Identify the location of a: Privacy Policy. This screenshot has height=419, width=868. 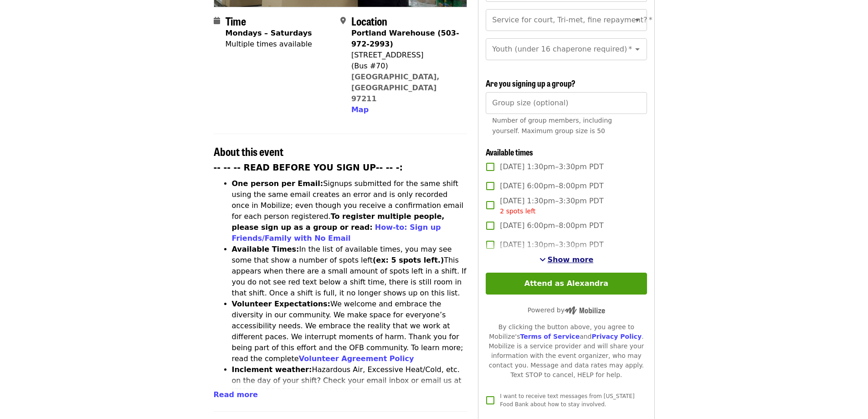
(617, 336).